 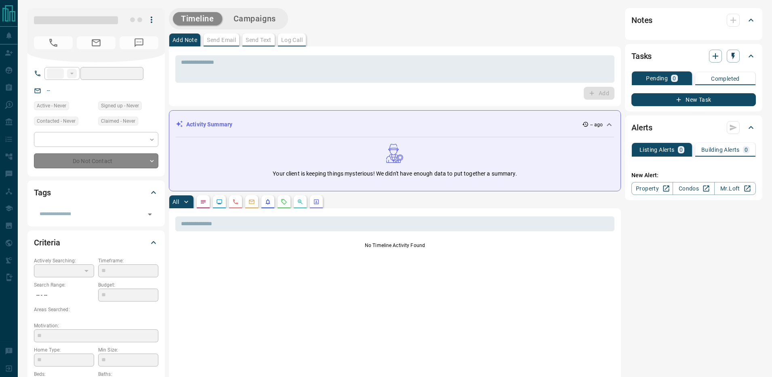 I want to click on div: Activity Summary-- ago, so click(x=395, y=124).